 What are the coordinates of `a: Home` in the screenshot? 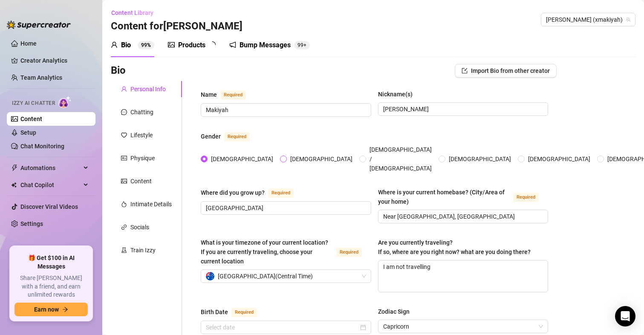 It's located at (29, 43).